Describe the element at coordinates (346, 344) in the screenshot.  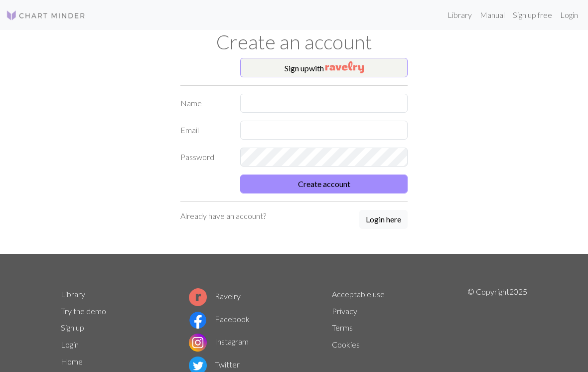
I see `a: Cookies` at that location.